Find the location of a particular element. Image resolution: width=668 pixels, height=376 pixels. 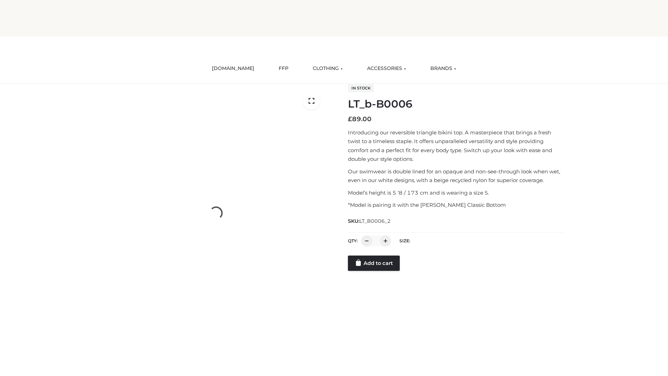

label: Size: is located at coordinates (405, 241).